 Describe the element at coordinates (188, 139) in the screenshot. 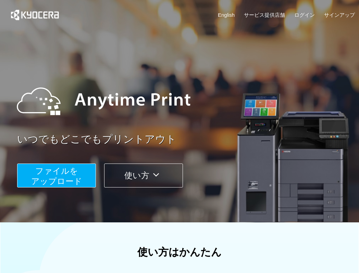

I see `a: いつでもどこでもプリントアウト` at that location.